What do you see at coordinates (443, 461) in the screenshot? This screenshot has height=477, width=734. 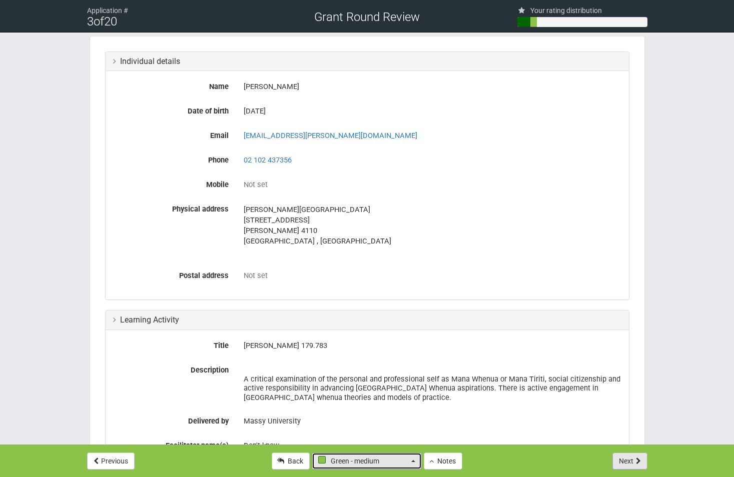 I see `button: Notes` at bounding box center [443, 461].